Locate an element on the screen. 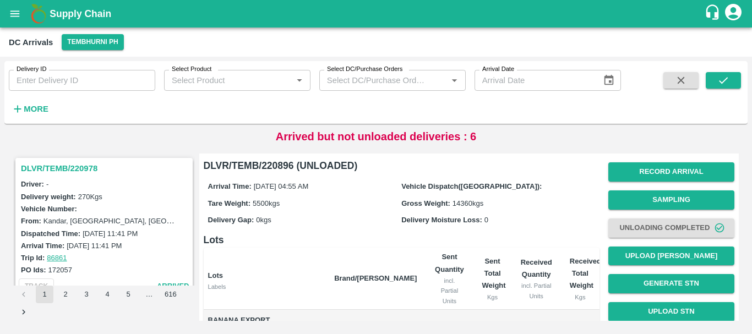 This screenshot has height=334, width=752. label: Driver: is located at coordinates (32, 184).